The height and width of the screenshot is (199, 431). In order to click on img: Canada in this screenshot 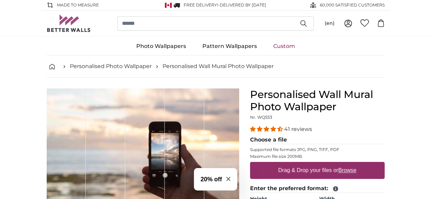, I will do `click(168, 5)`.